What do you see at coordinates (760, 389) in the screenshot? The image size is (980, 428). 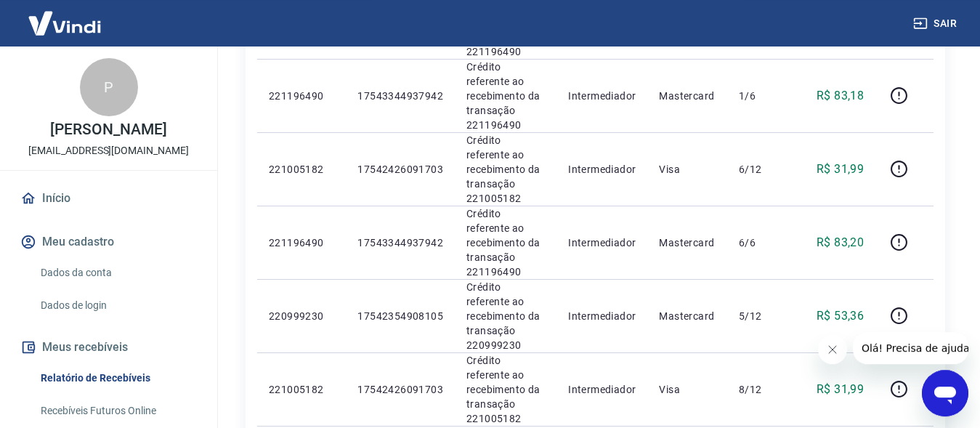 I see `p: 8/12` at bounding box center [760, 389].